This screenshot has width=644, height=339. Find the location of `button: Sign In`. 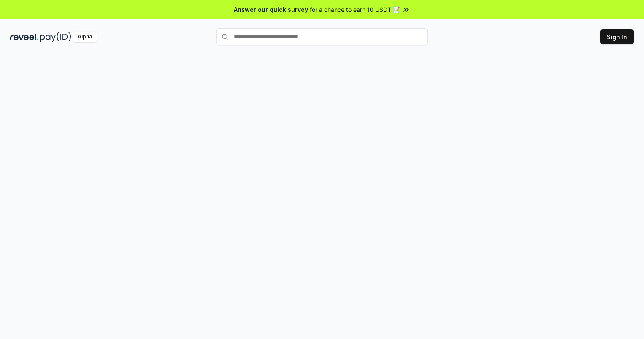

button: Sign In is located at coordinates (617, 37).